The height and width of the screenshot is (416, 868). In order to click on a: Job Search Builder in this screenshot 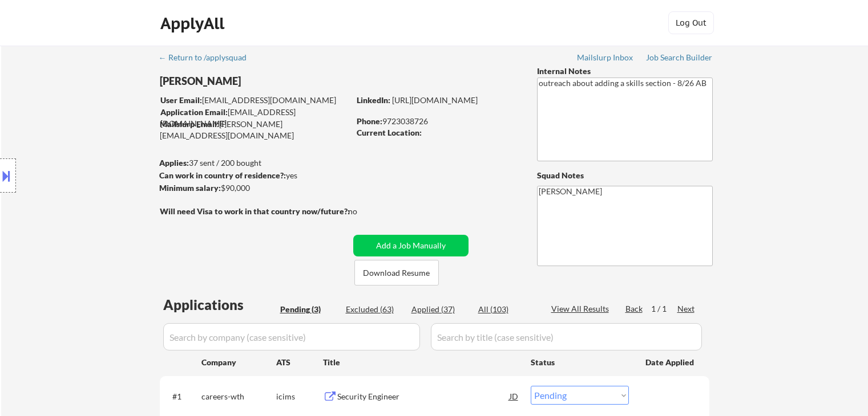, I will do `click(680, 59)`.